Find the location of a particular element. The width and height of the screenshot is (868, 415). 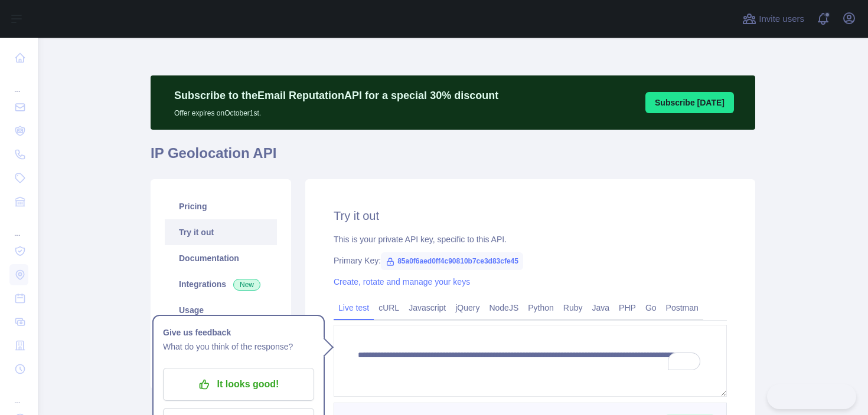

a: NodeJS is located at coordinates (504, 308).